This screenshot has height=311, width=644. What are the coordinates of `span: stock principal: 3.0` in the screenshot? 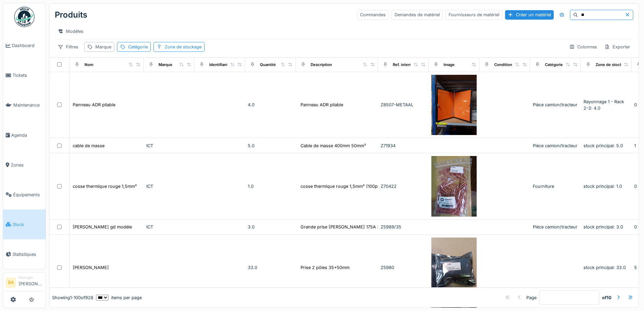 It's located at (603, 227).